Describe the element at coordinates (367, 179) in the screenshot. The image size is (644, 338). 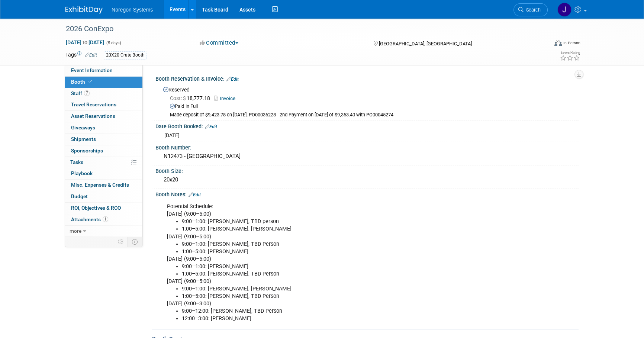
I see `div: 20x20` at that location.